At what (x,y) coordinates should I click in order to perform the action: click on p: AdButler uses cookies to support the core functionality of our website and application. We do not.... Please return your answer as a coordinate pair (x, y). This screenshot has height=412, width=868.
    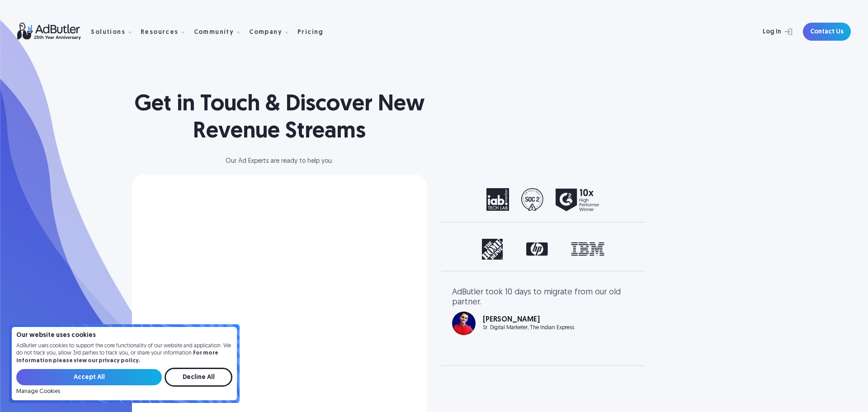
    Looking at the image, I should click on (124, 354).